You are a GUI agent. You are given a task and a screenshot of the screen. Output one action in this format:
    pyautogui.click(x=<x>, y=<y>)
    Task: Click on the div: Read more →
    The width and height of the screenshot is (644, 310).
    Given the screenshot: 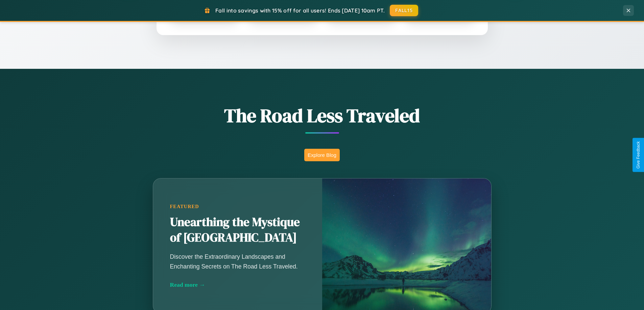 What is the action you would take?
    pyautogui.click(x=238, y=285)
    